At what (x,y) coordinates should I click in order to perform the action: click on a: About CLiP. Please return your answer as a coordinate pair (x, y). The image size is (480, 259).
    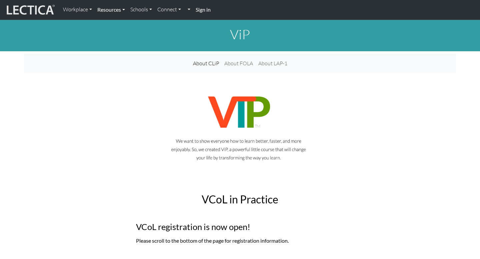
    Looking at the image, I should click on (206, 63).